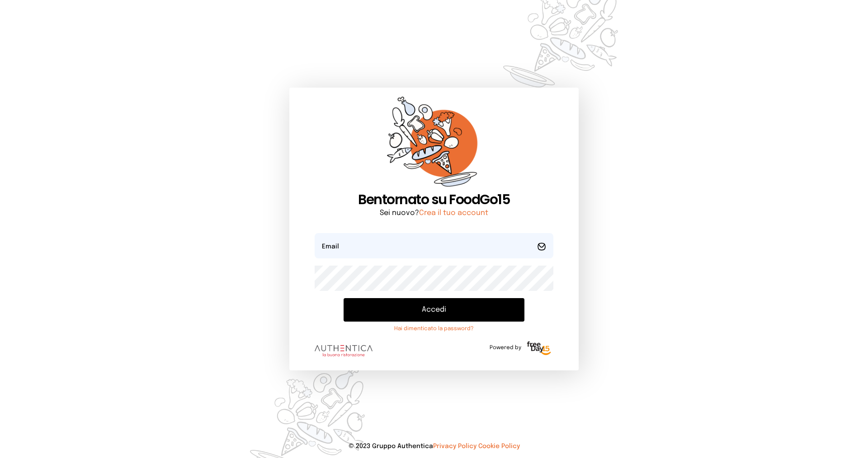 Image resolution: width=868 pixels, height=458 pixels. What do you see at coordinates (499, 447) in the screenshot?
I see `a: Cookie Policy` at bounding box center [499, 447].